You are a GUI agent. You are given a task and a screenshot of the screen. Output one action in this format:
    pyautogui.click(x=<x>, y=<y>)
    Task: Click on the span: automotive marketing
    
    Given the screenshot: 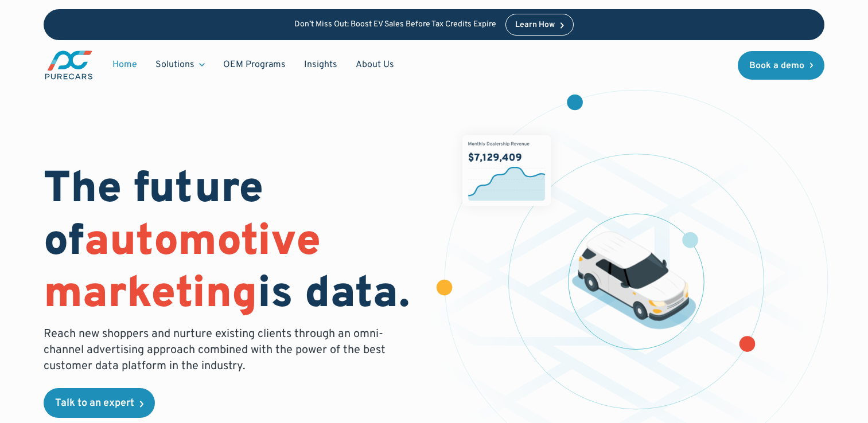 What is the action you would take?
    pyautogui.click(x=182, y=269)
    